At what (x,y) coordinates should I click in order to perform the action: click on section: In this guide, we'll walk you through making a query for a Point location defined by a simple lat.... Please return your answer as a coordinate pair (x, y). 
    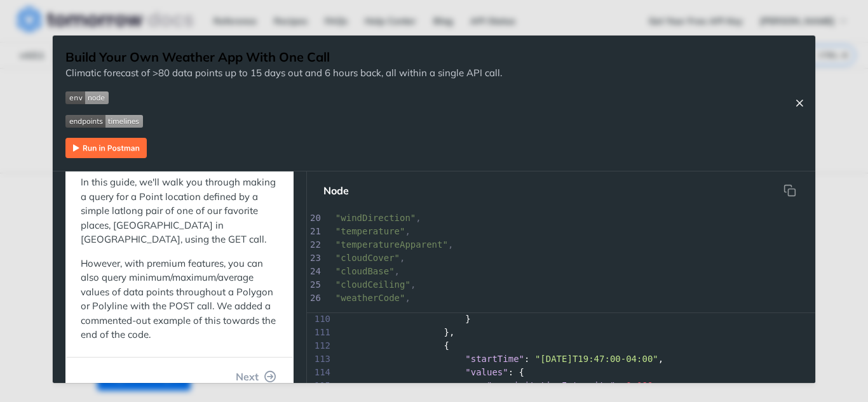
    Looking at the image, I should click on (179, 233).